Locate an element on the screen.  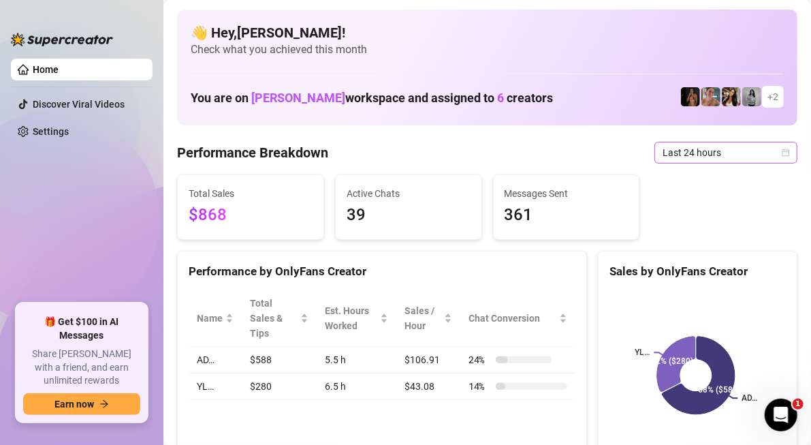
span: Messages Sent is located at coordinates (567, 193).